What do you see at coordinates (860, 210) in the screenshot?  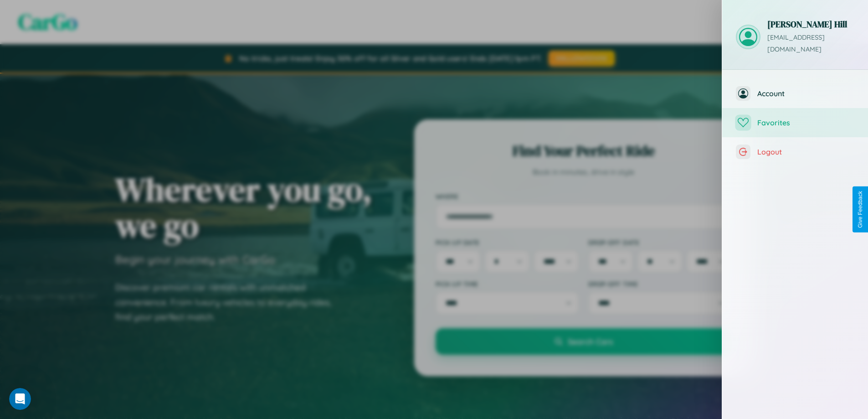 I see `div: Give Feedback` at bounding box center [860, 210].